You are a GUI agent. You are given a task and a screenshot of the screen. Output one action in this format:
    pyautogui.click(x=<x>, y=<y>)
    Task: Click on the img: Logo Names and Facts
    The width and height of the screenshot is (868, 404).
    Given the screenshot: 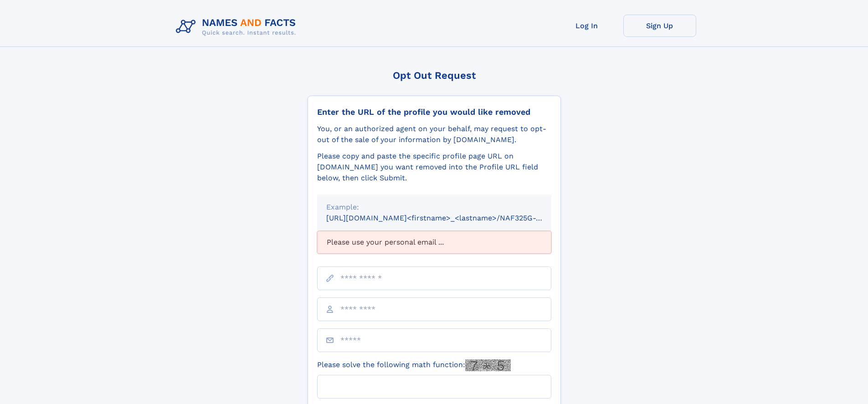 What is the action you would take?
    pyautogui.click(x=238, y=27)
    